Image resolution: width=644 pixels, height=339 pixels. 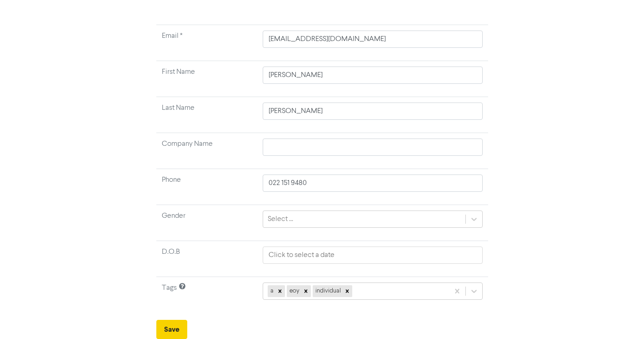 What do you see at coordinates (280, 219) in the screenshot?
I see `div: Select ...` at bounding box center [280, 219].